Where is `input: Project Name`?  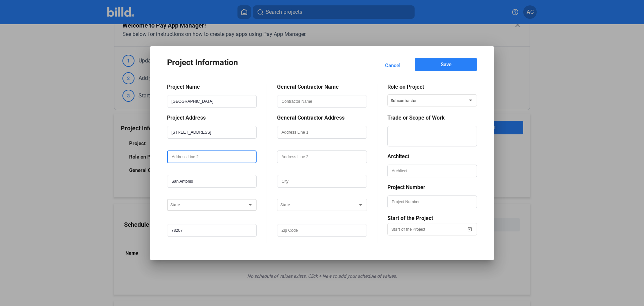
input: Project Name is located at coordinates (212, 101).